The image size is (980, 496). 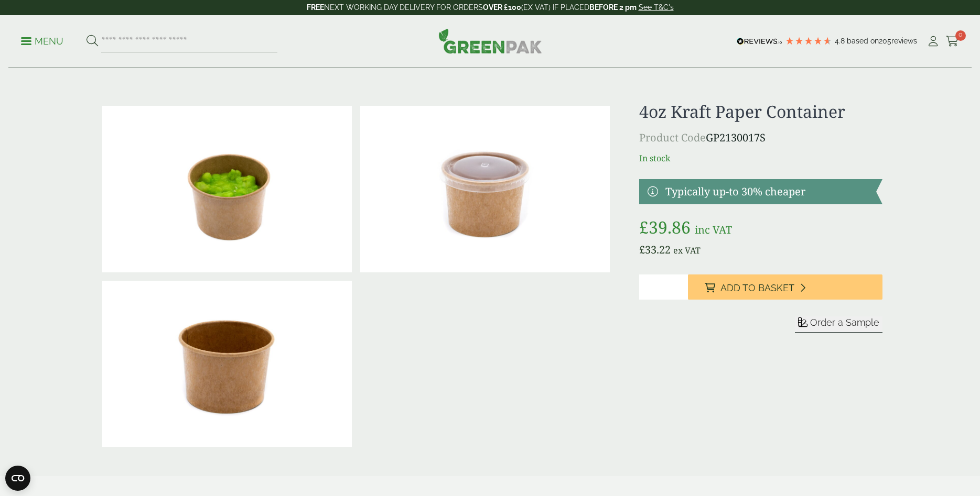 I want to click on span: Based on, so click(x=862, y=41).